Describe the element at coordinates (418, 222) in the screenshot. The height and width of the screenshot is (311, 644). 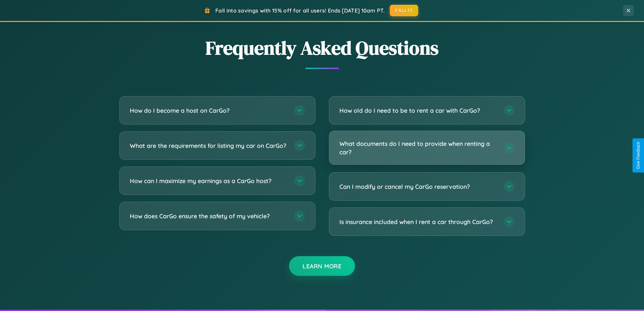
I see `h3: Is insurance included when I rent a car through CarGo?` at that location.